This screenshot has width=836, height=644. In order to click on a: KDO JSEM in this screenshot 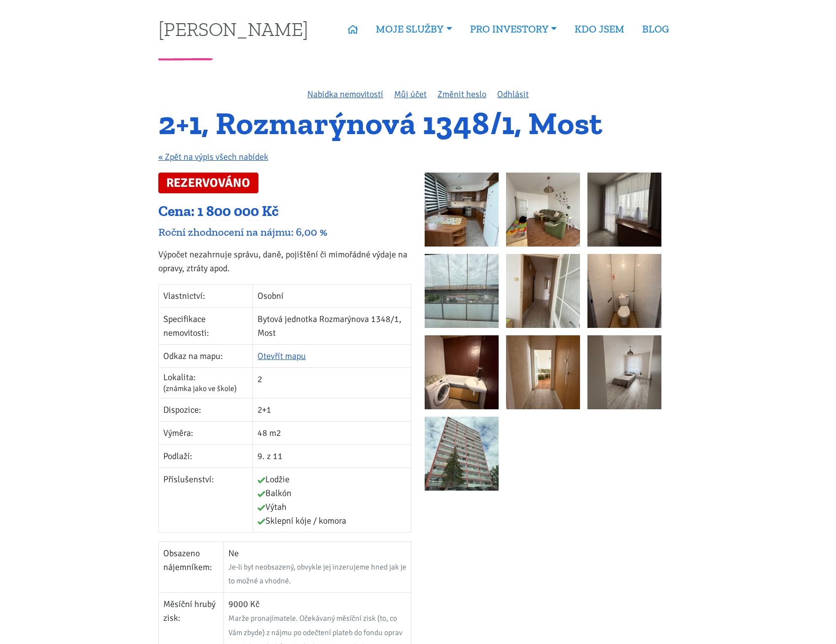, I will do `click(599, 29)`.